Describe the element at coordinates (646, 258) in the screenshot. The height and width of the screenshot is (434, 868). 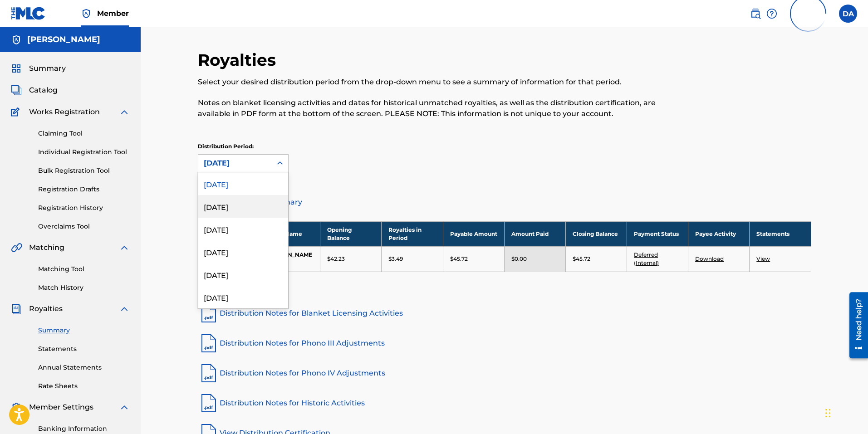
I see `a: Deferred (Internal)` at that location.